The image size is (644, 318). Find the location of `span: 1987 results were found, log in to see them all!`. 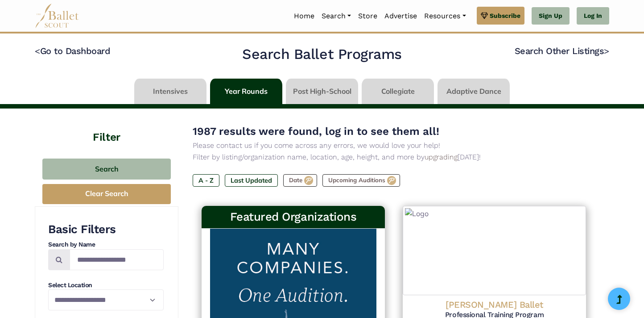

span: 1987 results were found, log in to see them all! is located at coordinates (316, 131).